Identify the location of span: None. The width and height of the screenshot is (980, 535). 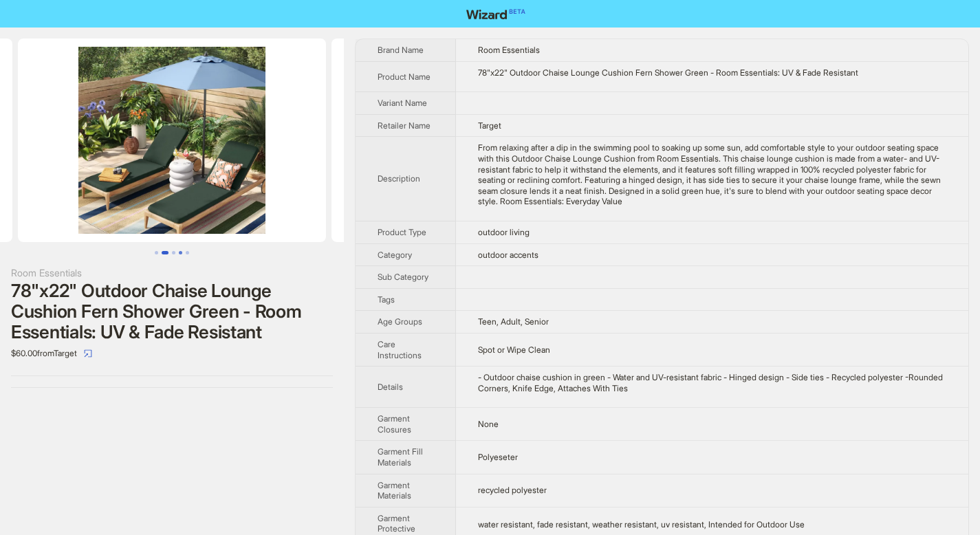
(488, 424).